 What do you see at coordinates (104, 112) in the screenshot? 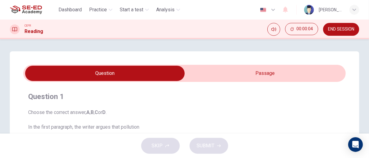
I see `b: D` at bounding box center [104, 112].